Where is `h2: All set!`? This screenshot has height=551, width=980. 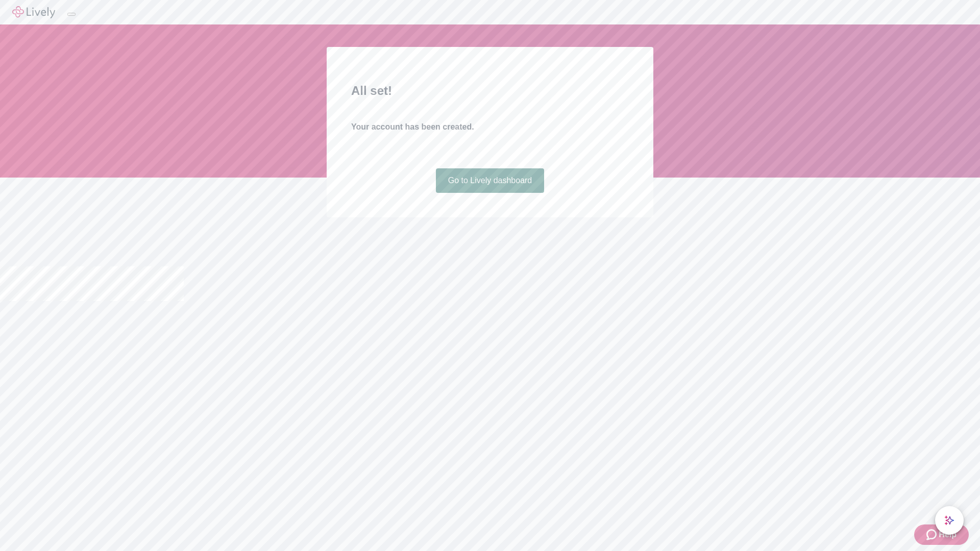
h2: All set! is located at coordinates (490, 91).